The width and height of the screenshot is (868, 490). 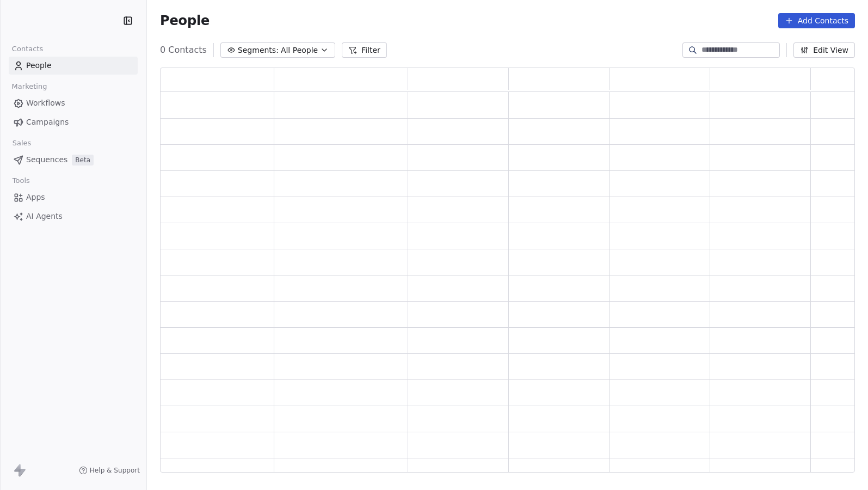 I want to click on a: SequencesBeta, so click(x=73, y=159).